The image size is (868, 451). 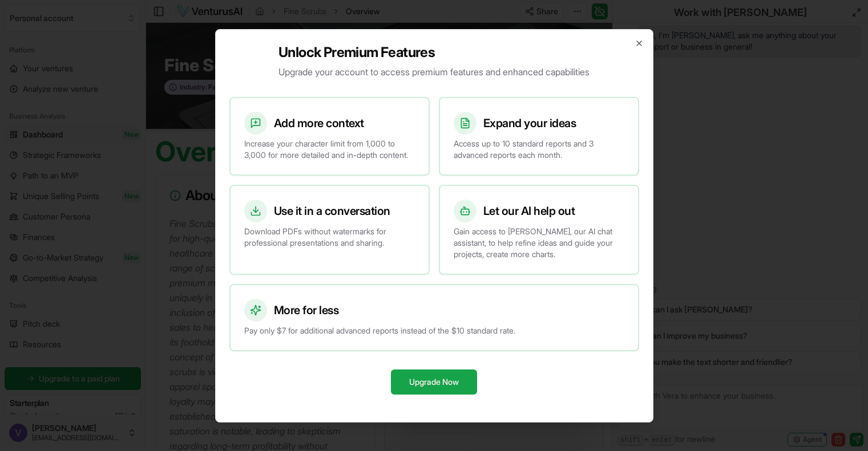 What do you see at coordinates (319, 123) in the screenshot?
I see `h3: Add more context` at bounding box center [319, 123].